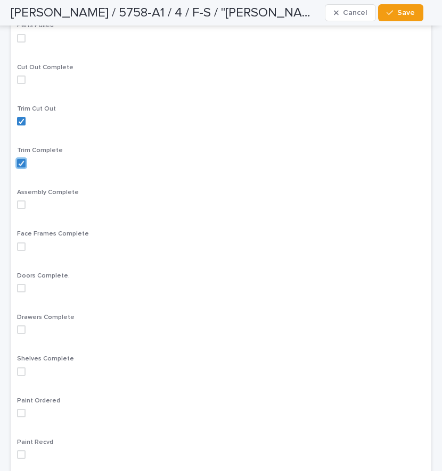 The width and height of the screenshot is (442, 471). What do you see at coordinates (405, 13) in the screenshot?
I see `span: Save` at bounding box center [405, 13].